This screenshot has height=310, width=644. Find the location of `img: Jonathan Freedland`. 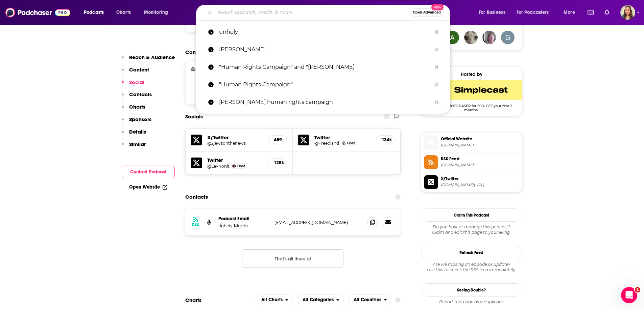

img: Jonathan Freedland is located at coordinates (344, 143).